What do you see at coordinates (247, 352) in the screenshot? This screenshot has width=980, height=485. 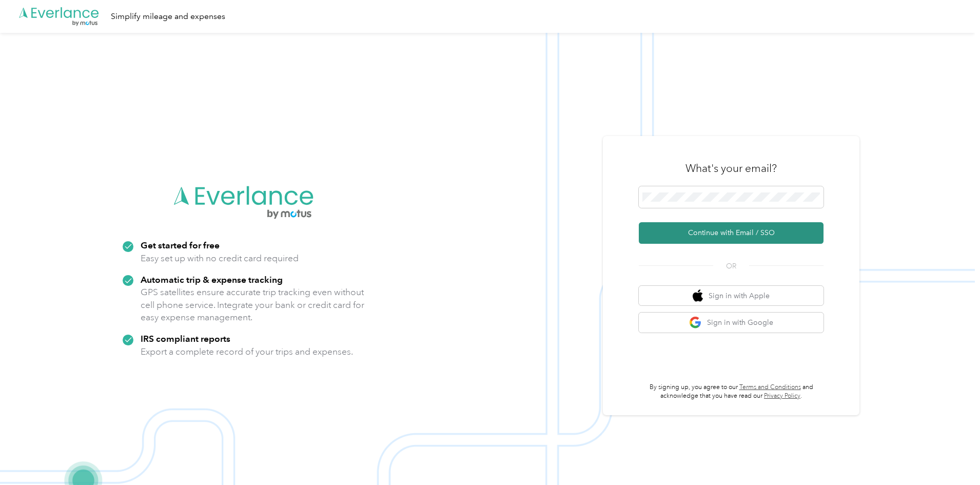 I see `p: Export a complete record of your trips and expenses.` at bounding box center [247, 352].